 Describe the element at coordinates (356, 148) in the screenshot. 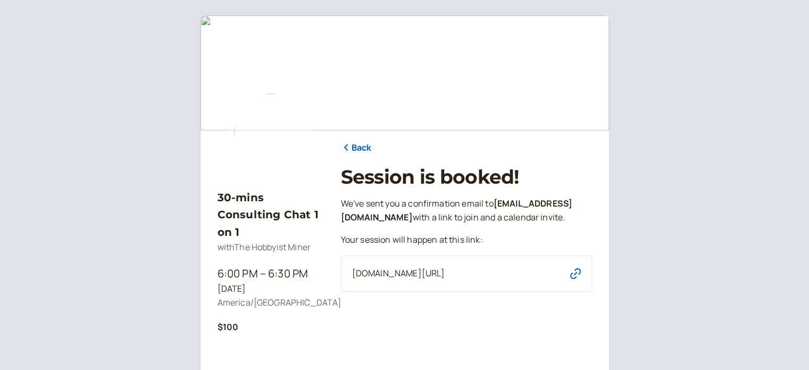

I see `a: Back` at that location.